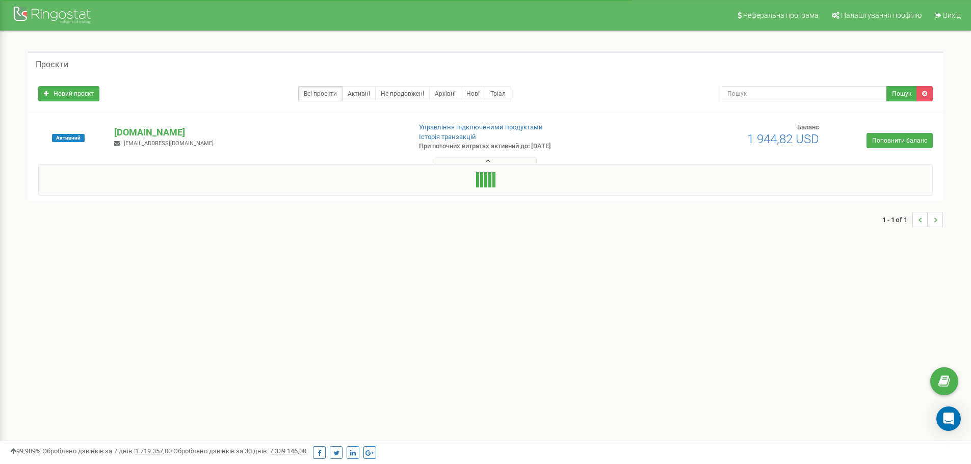 This screenshot has width=971, height=464. I want to click on a: Нові, so click(473, 94).